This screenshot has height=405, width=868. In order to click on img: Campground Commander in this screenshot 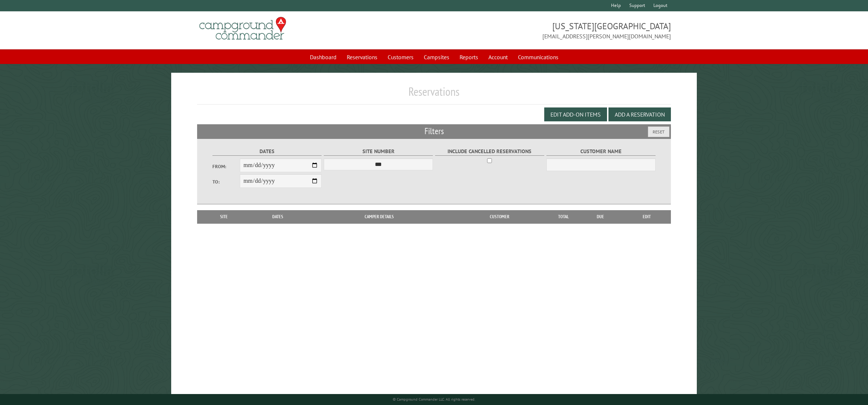, I will do `click(243, 29)`.